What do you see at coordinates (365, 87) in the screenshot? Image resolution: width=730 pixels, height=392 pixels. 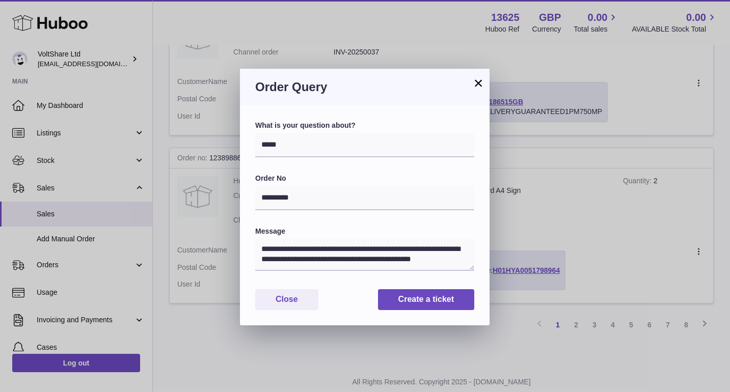 I see `h3: Order Query` at bounding box center [365, 87].